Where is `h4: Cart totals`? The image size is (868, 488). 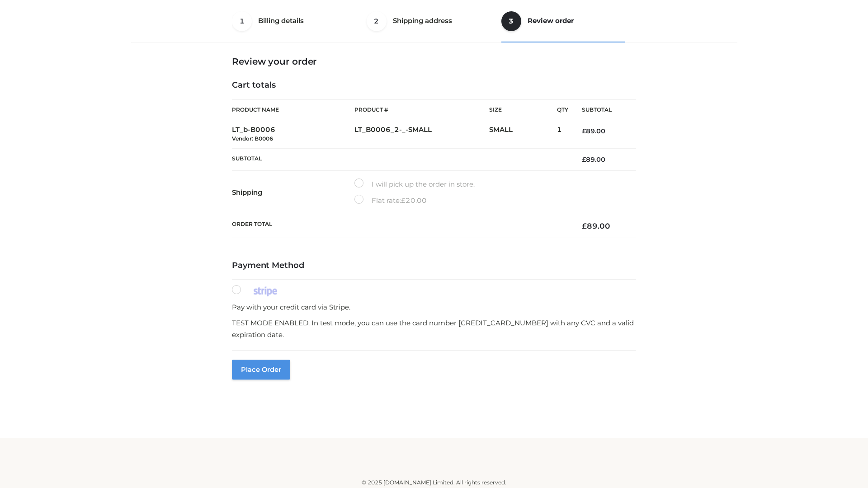
h4: Cart totals is located at coordinates (434, 86).